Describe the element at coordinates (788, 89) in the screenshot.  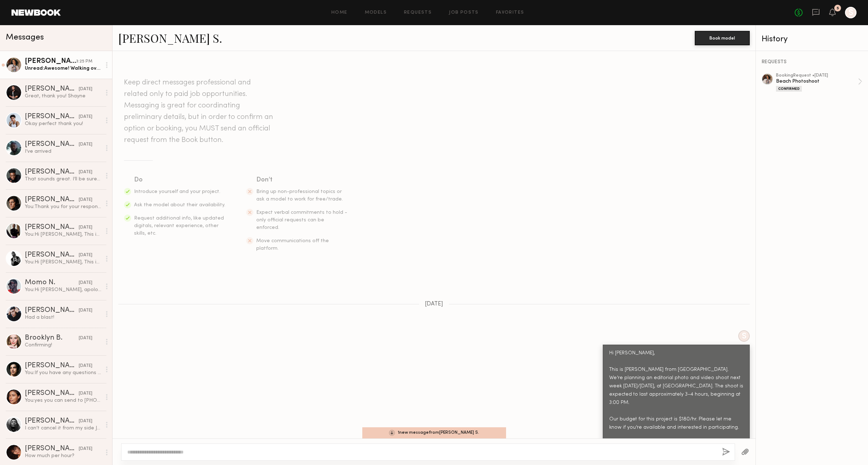
I see `div: Confirmed` at that location.